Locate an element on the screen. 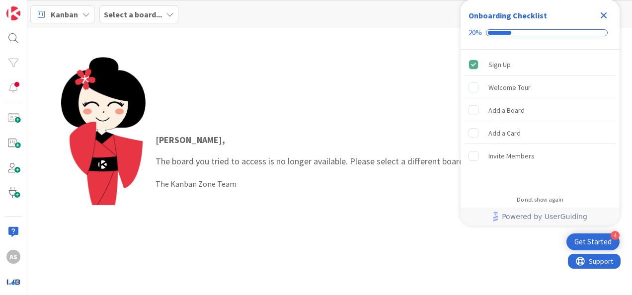  div: Welcome Tour is located at coordinates (509, 87).